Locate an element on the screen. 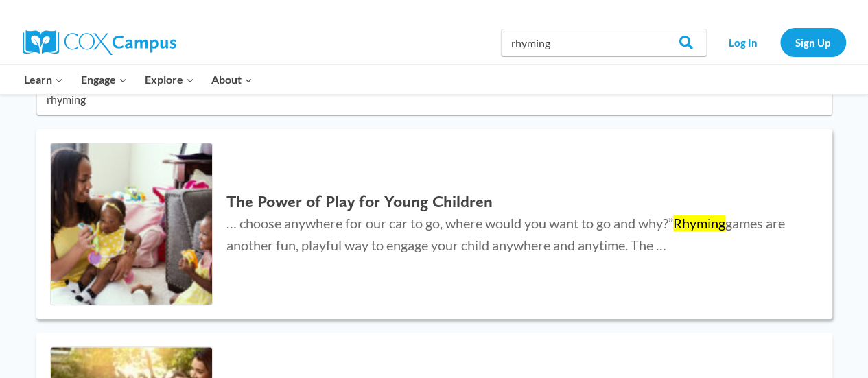  a: Sign Up is located at coordinates (813, 42).